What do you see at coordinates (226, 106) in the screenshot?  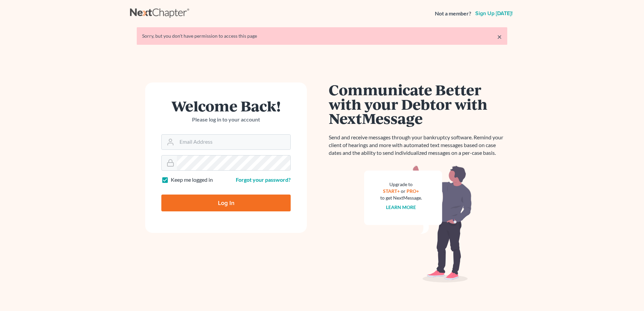 I see `h1: Welcome Back!` at bounding box center [226, 106].